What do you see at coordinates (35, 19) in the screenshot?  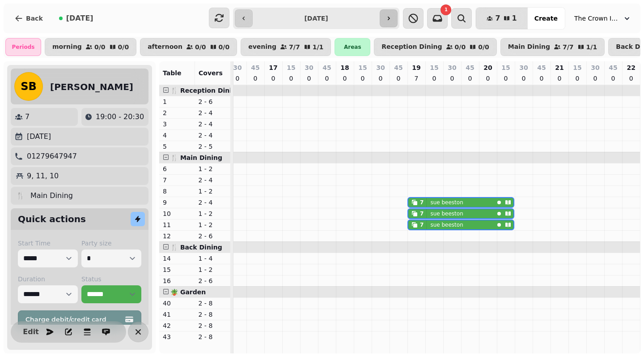 I see `span: Back` at bounding box center [35, 19].